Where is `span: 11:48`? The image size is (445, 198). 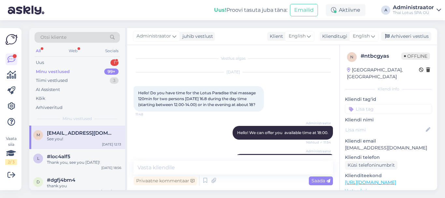 span: 11:48 is located at coordinates (148, 114).